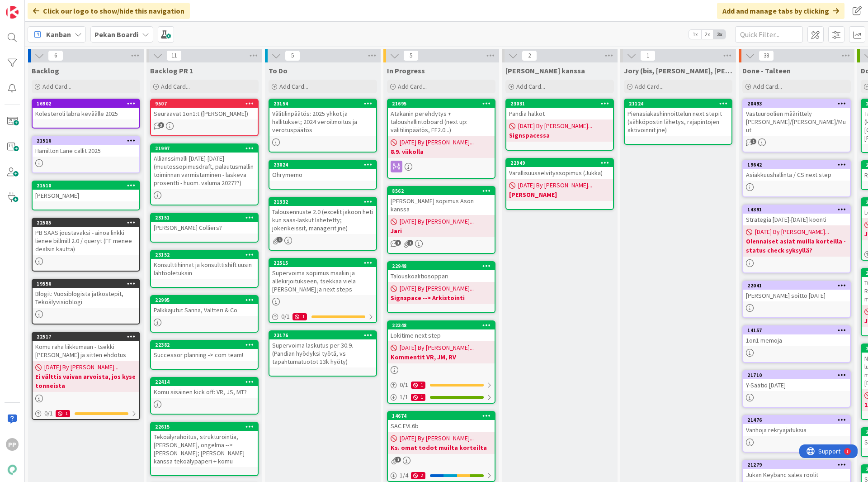 This screenshot has height=482, width=868. What do you see at coordinates (292, 56) in the screenshot?
I see `span: 5` at bounding box center [292, 56].